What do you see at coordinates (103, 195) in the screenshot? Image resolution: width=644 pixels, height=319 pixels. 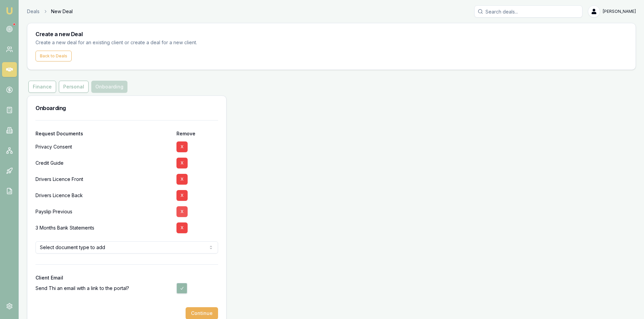 I see `div: Drivers Licence Back` at bounding box center [103, 195].